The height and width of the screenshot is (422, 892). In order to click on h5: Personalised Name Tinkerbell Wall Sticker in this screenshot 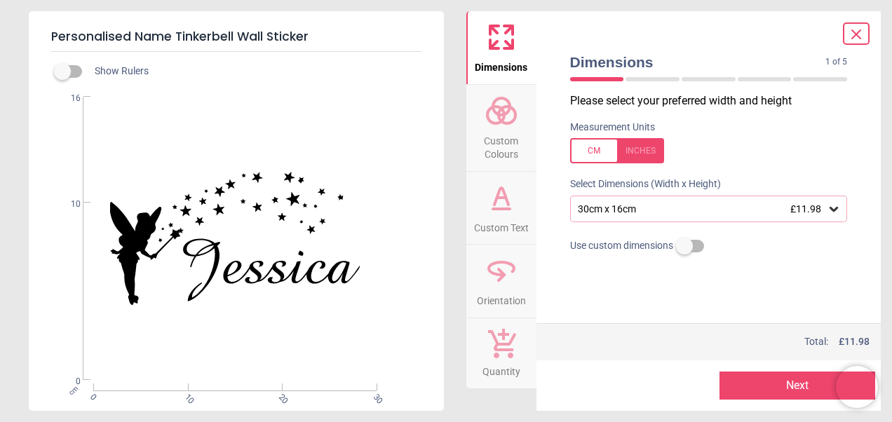, I will do `click(236, 37)`.